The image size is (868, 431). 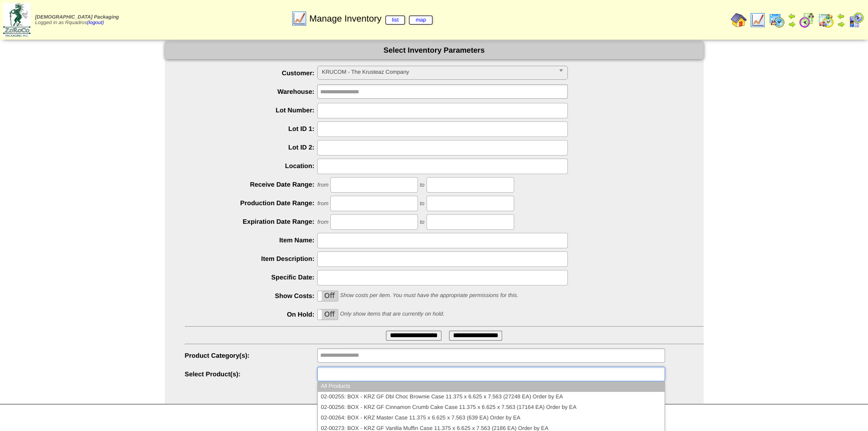 I want to click on img: calendarinout.gif, so click(x=826, y=20).